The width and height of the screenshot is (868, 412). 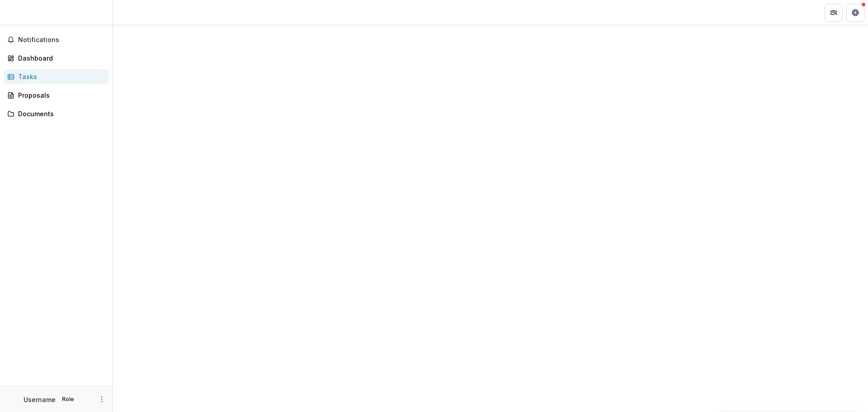 What do you see at coordinates (56, 95) in the screenshot?
I see `a: Proposals` at bounding box center [56, 95].